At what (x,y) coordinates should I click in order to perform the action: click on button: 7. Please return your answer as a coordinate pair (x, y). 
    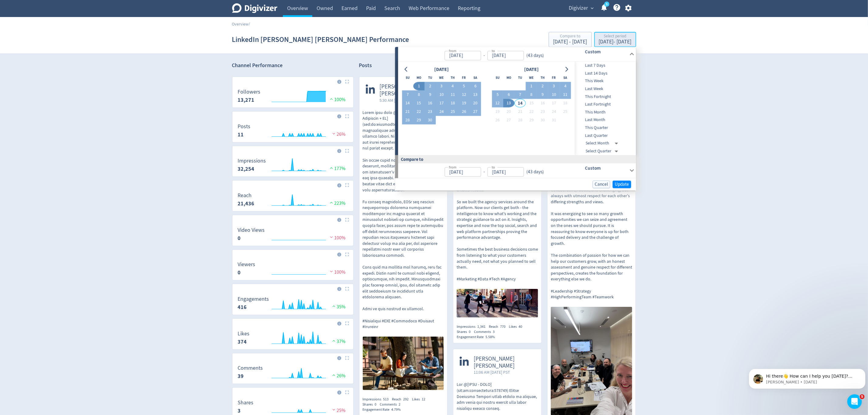
    Looking at the image, I should click on (407, 95).